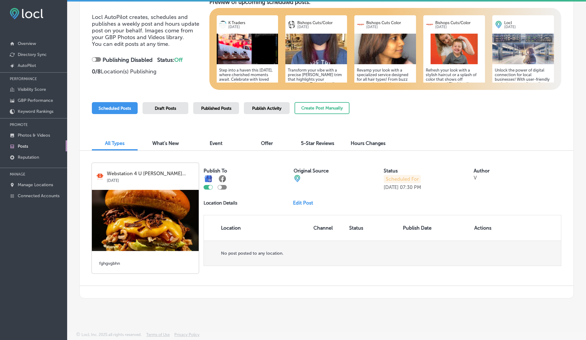  Describe the element at coordinates (23, 146) in the screenshot. I see `p: Posts` at that location.